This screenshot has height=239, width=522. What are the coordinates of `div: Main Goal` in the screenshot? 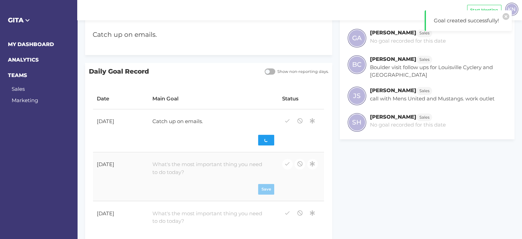 It's located at (213, 99).